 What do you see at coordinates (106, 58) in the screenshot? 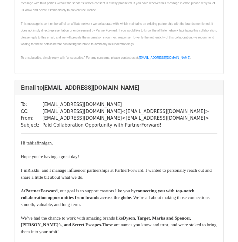
I see `span: To unsubscribe, simply reply with “unsubscribe.” For any concerns, please contact us at: .` at bounding box center [106, 58].